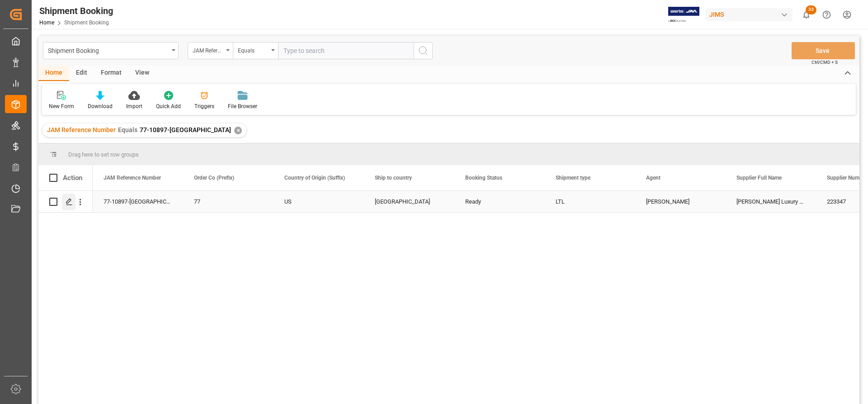  I want to click on span: Supplier Full Name, so click(759, 178).